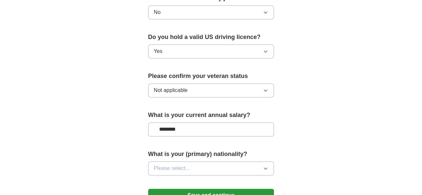 The width and height of the screenshot is (422, 195). Describe the element at coordinates (170, 90) in the screenshot. I see `span: Not applicable` at that location.